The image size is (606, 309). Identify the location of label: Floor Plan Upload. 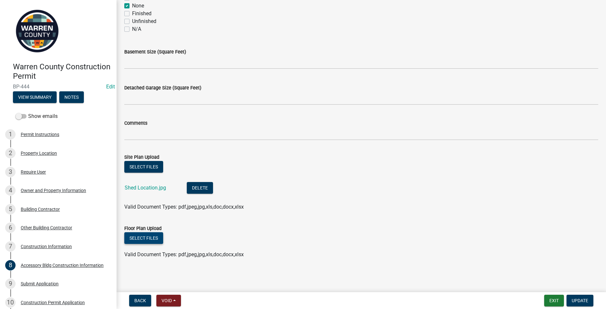
(143, 229).